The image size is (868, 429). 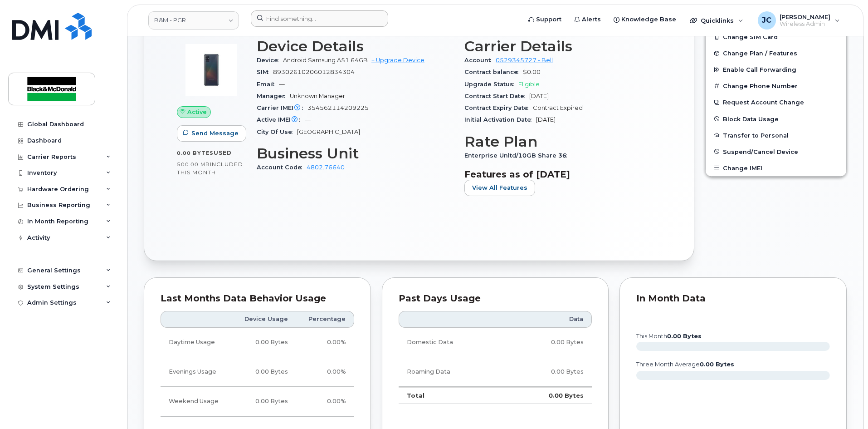 What do you see at coordinates (210, 167) in the screenshot?
I see `span: included this month` at bounding box center [210, 167].